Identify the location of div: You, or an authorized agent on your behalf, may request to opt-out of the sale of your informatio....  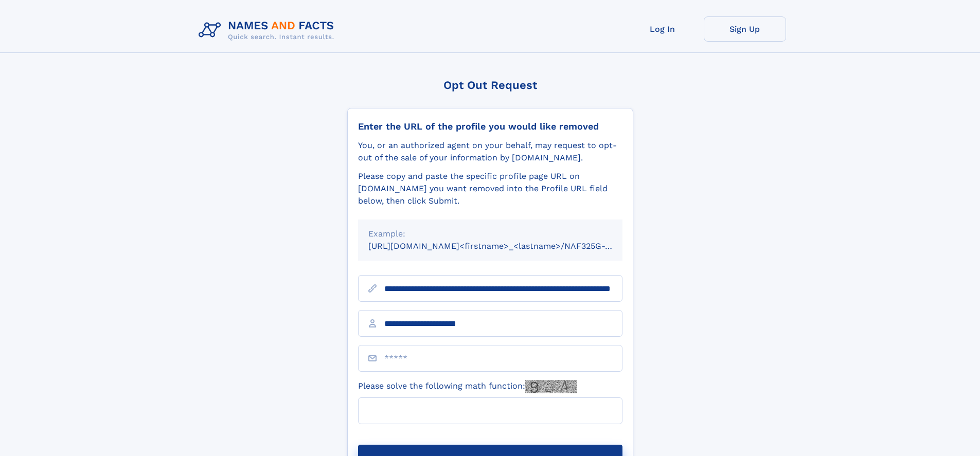
(490, 152).